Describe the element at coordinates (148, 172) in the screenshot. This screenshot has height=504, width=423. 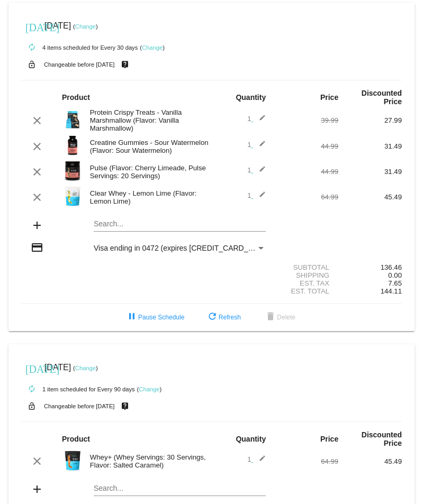
I see `div: Pulse (Flavor: Cherry Limeade, Pulse Servings: 20 Servings)` at that location.